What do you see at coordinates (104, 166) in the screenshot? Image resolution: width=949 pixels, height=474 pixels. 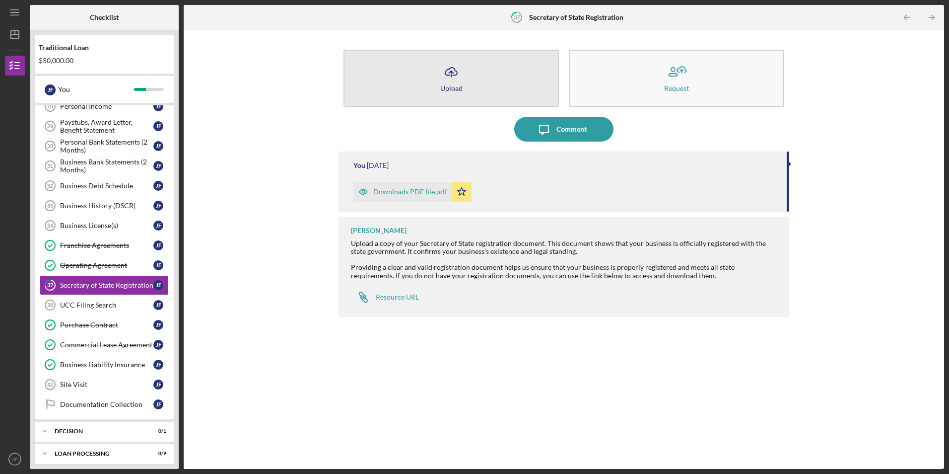 I see `a: 31Business Bank Statements (2 Months)JF` at bounding box center [104, 166].